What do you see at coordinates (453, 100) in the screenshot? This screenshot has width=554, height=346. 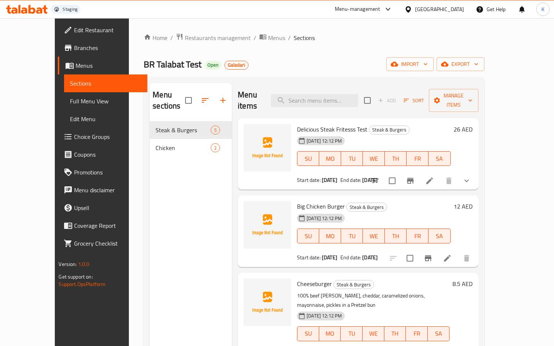 I see `button: Manage items` at bounding box center [453, 100].